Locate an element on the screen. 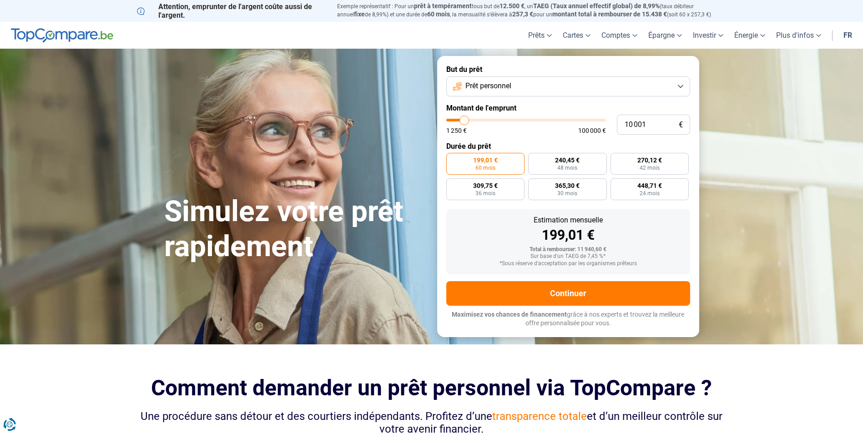 This screenshot has width=863, height=434. a: Investir is located at coordinates (707, 35).